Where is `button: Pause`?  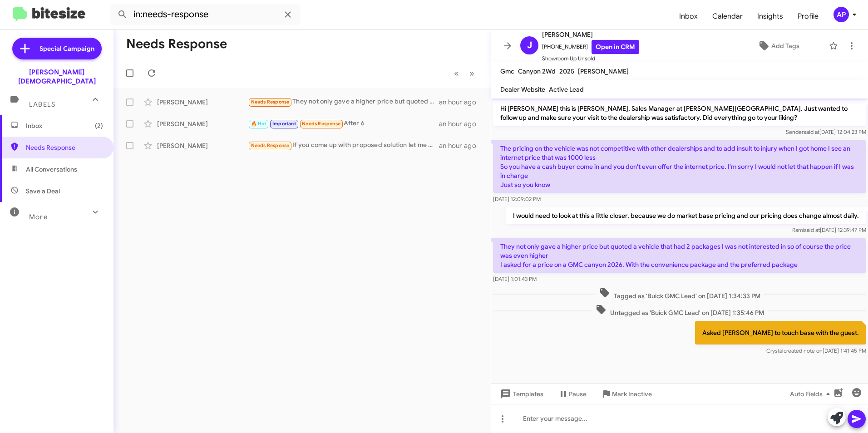 button: Pause is located at coordinates (572, 394).